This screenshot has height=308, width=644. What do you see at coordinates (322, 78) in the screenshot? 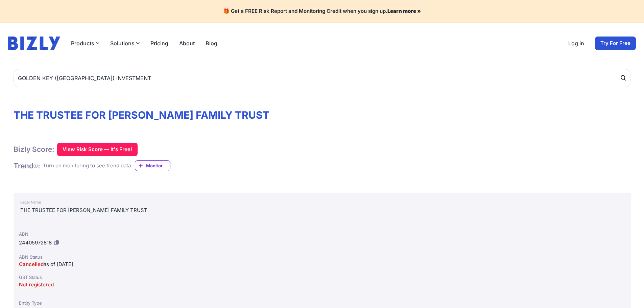
I see `input: Search by Name, ABN or ACN` at bounding box center [322, 78].